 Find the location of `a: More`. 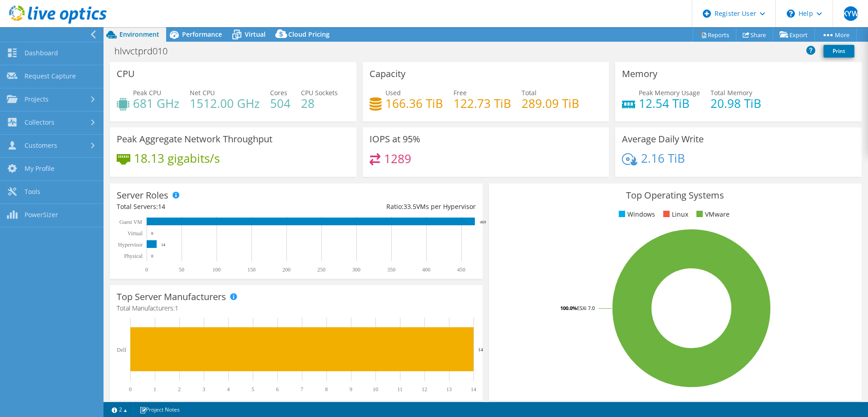

a: More is located at coordinates (835, 35).